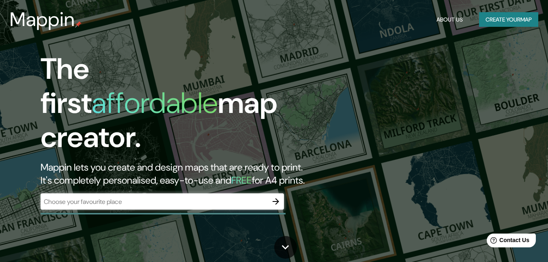 Image resolution: width=548 pixels, height=262 pixels. What do you see at coordinates (178, 106) in the screenshot?
I see `h1: The first map creator.` at bounding box center [178, 106].